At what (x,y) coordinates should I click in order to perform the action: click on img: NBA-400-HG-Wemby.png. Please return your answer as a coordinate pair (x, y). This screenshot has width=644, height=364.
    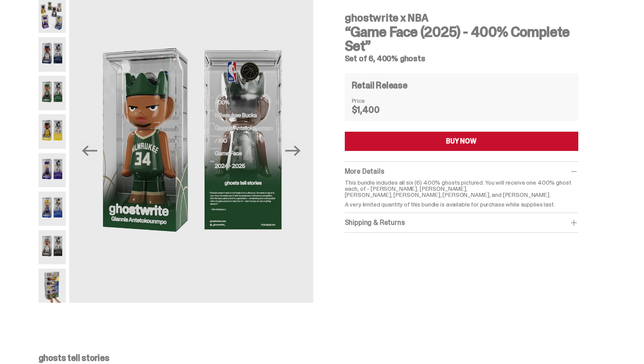
    Looking at the image, I should click on (52, 247).